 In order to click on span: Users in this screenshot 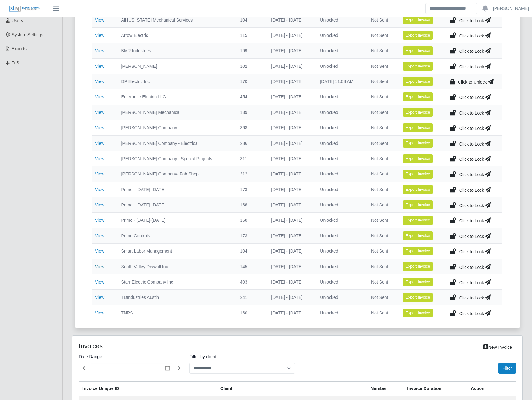, I will do `click(17, 20)`.